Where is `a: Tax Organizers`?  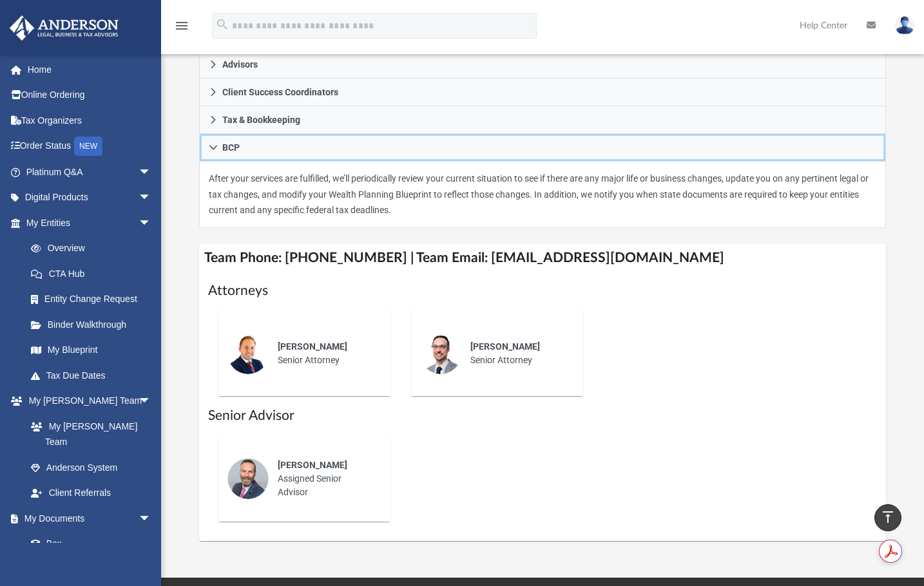
a: Tax Organizers is located at coordinates (90, 121).